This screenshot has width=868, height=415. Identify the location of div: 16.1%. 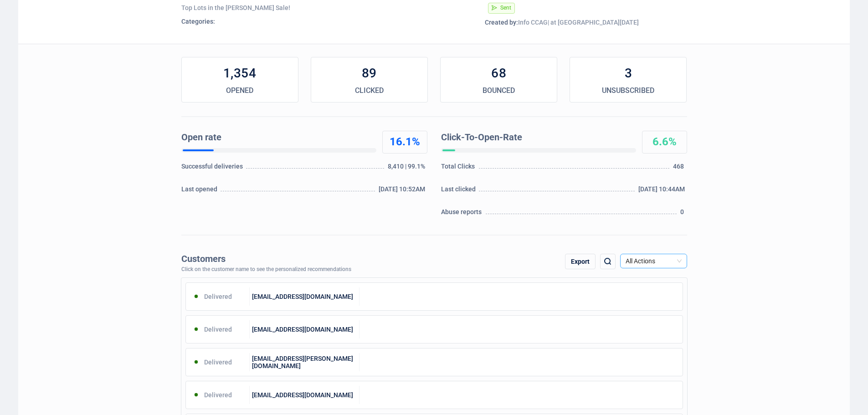
(405, 142).